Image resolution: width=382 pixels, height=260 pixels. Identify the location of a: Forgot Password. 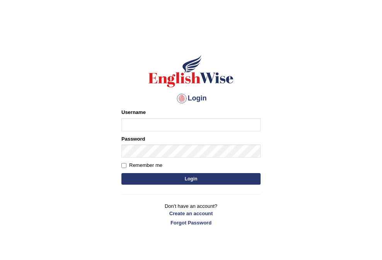
(191, 223).